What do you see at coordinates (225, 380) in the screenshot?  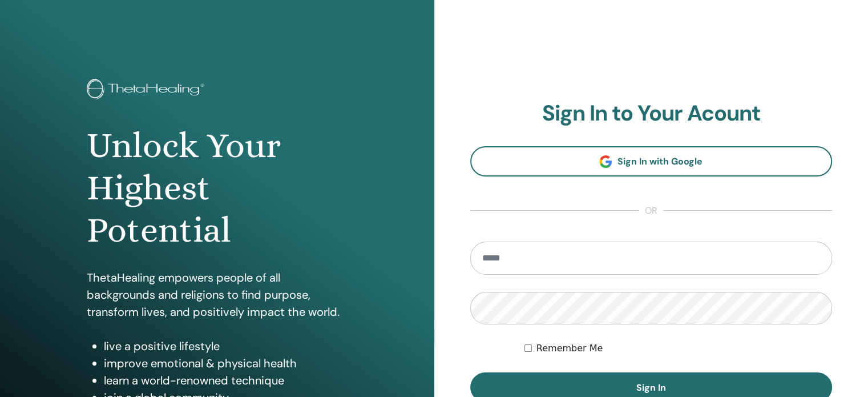 I see `li: learn a world-renowned technique` at bounding box center [225, 380].